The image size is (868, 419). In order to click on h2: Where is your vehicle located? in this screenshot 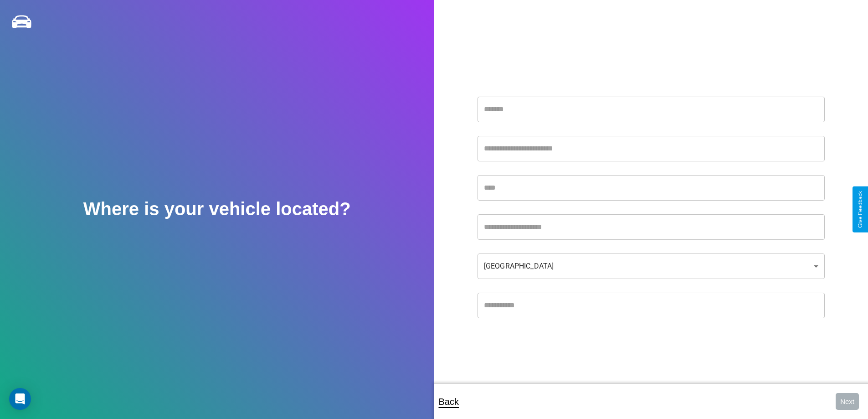, I will do `click(217, 209)`.